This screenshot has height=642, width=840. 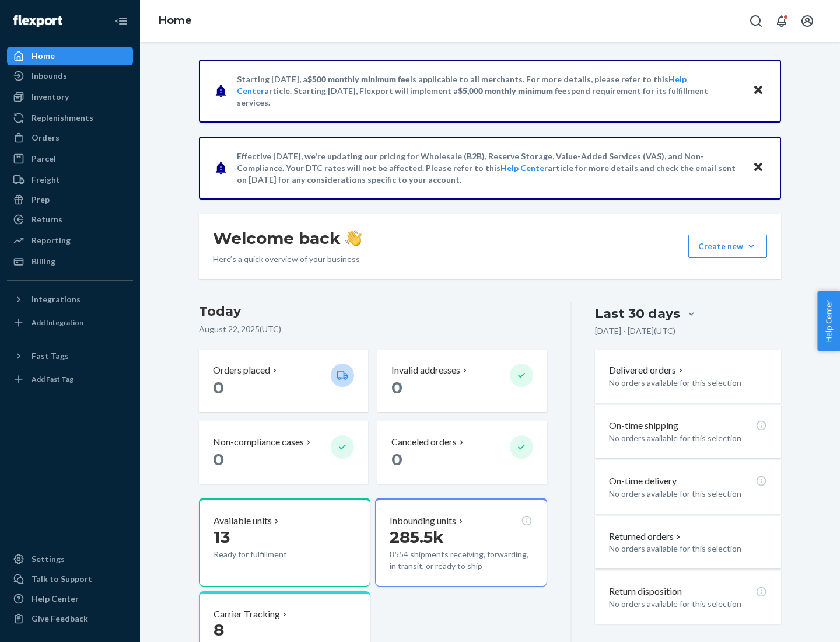 I want to click on a: Replenishments, so click(x=70, y=118).